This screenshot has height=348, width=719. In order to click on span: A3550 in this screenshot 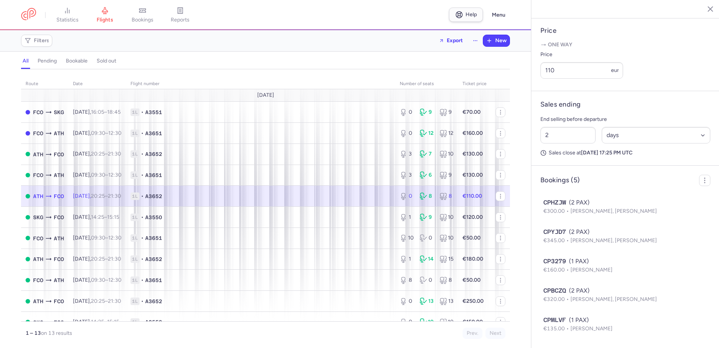, I will do `click(154, 217)`.